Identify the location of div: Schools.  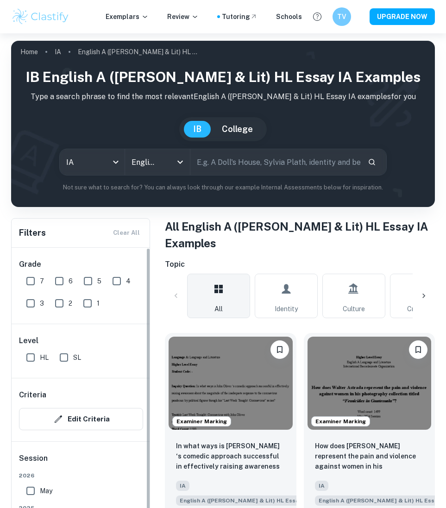
(289, 17).